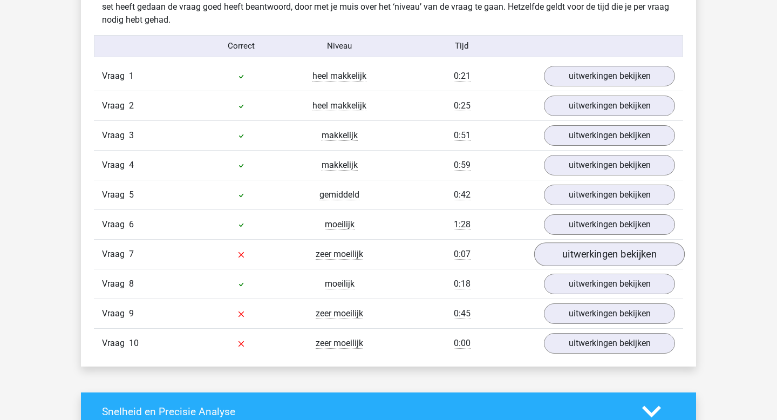 This screenshot has width=777, height=420. Describe the element at coordinates (340, 195) in the screenshot. I see `span: gemiddeld` at that location.